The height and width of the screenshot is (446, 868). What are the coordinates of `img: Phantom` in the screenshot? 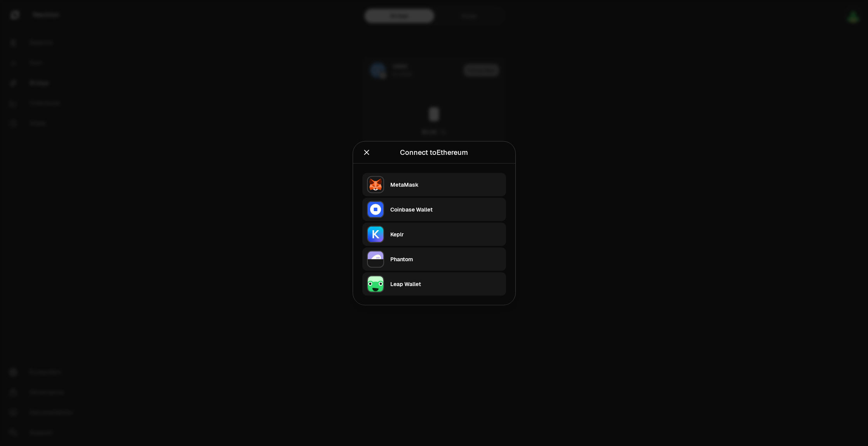 It's located at (375, 259).